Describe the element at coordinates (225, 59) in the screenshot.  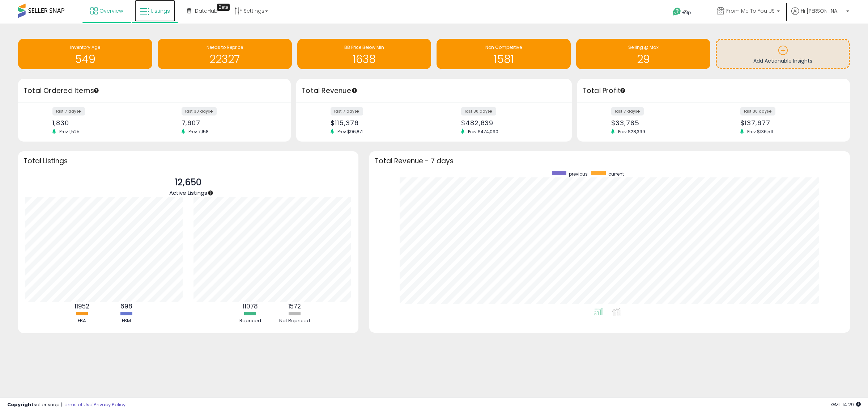
I see `h1: 22327` at that location.